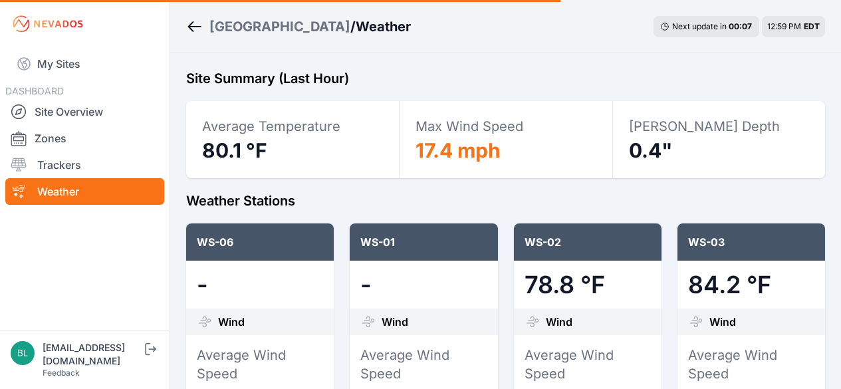  I want to click on div: WS-02, so click(588, 242).